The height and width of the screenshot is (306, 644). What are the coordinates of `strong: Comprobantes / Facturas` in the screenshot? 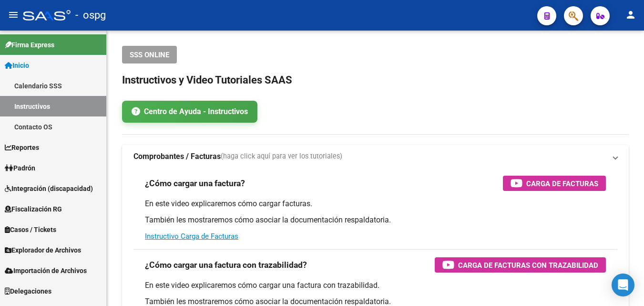 It's located at (177, 157).